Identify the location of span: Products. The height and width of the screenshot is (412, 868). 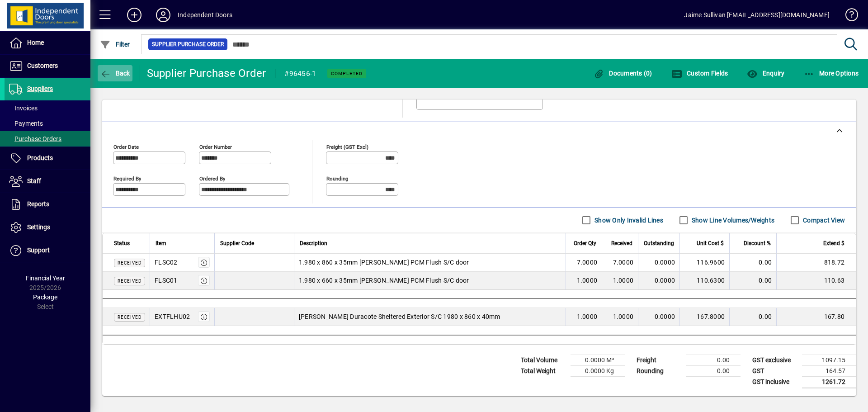
(40, 158).